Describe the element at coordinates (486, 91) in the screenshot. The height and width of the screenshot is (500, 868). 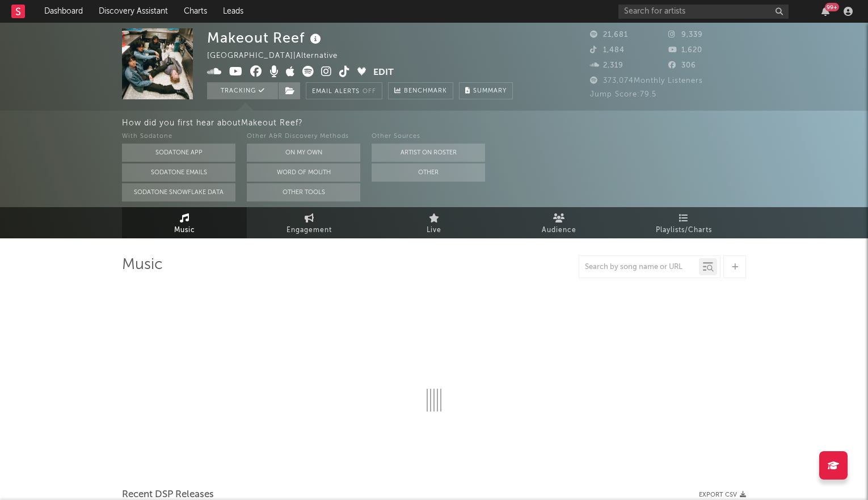
I see `button: Summary` at that location.